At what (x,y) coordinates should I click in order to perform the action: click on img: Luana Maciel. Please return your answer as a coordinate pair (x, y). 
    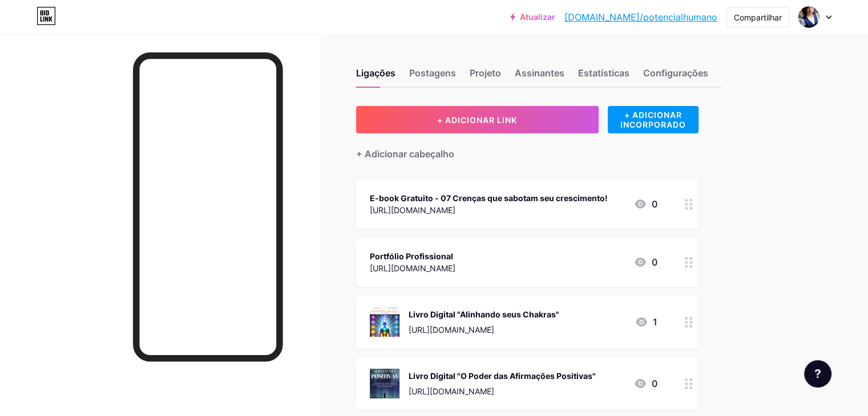
    Looking at the image, I should click on (808, 17).